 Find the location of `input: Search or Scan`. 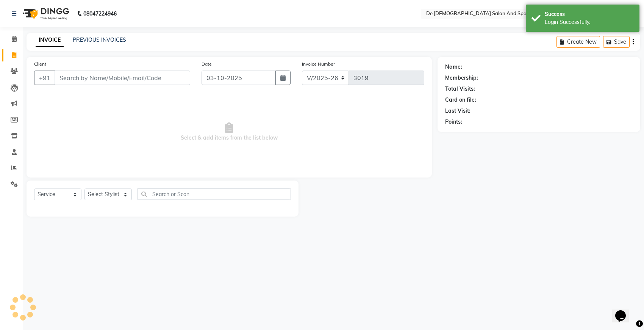

input: Search or Scan is located at coordinates (214, 193).